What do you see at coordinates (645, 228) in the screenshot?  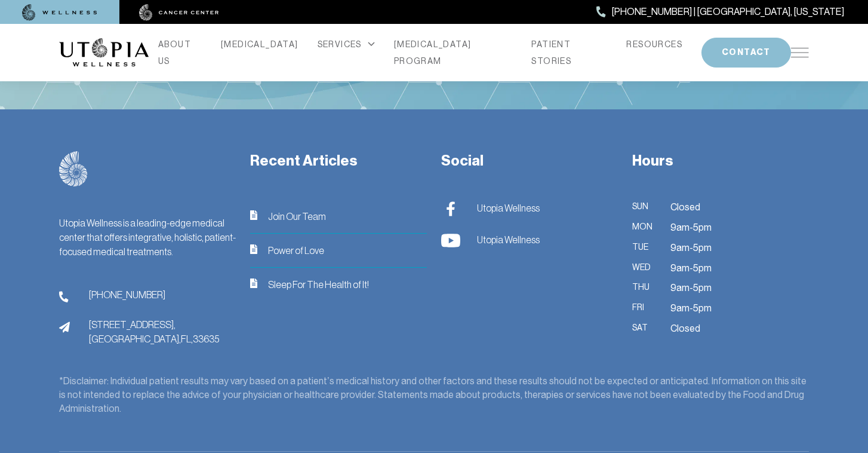 I see `span: Mon` at bounding box center [645, 228].